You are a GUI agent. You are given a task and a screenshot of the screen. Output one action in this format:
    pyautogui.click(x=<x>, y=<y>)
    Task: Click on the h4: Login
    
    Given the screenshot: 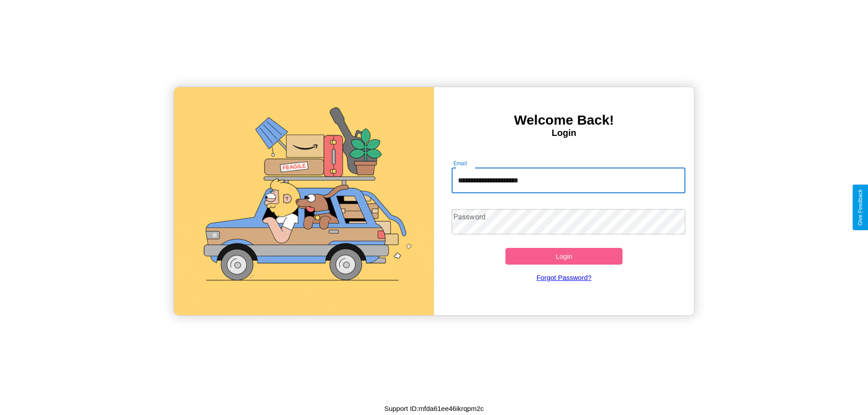 What is the action you would take?
    pyautogui.click(x=564, y=132)
    